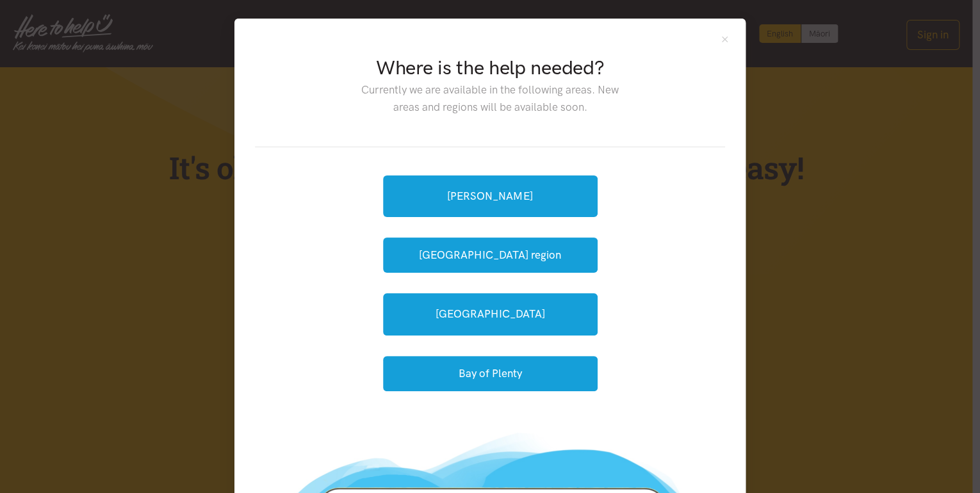  Describe the element at coordinates (489, 68) in the screenshot. I see `h2: Where is the help needed?` at that location.